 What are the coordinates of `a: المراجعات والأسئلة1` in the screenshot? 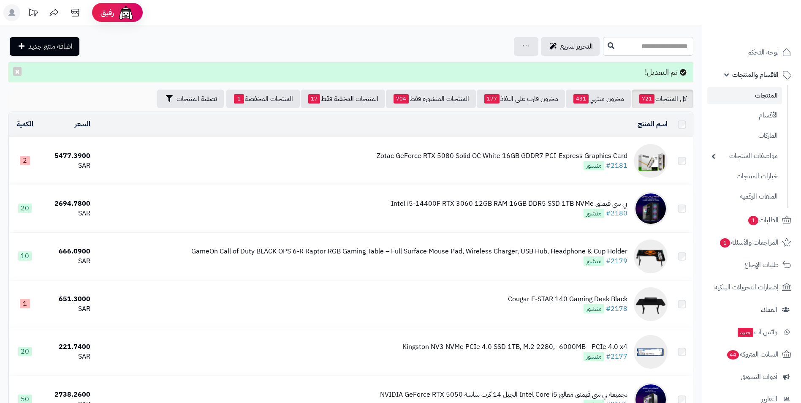 It's located at (752, 242).